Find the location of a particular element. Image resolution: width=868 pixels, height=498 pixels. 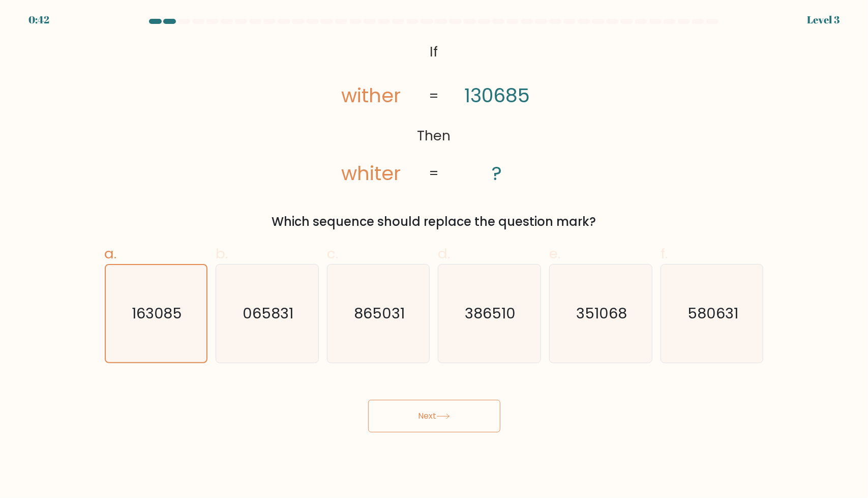

text: 386510 is located at coordinates (491, 313).